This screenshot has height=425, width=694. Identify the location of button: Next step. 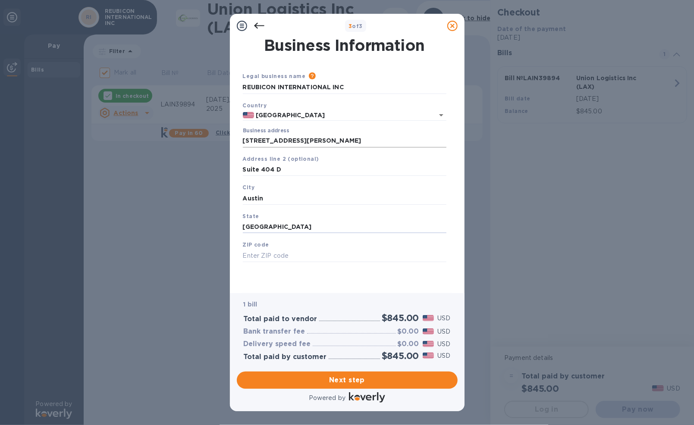
(347, 381).